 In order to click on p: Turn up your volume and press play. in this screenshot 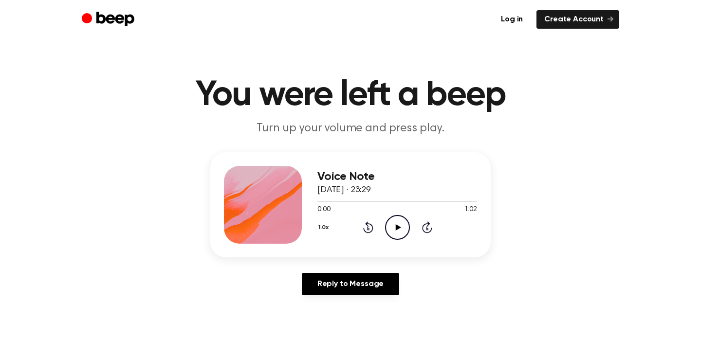, I will do `click(351, 129)`.